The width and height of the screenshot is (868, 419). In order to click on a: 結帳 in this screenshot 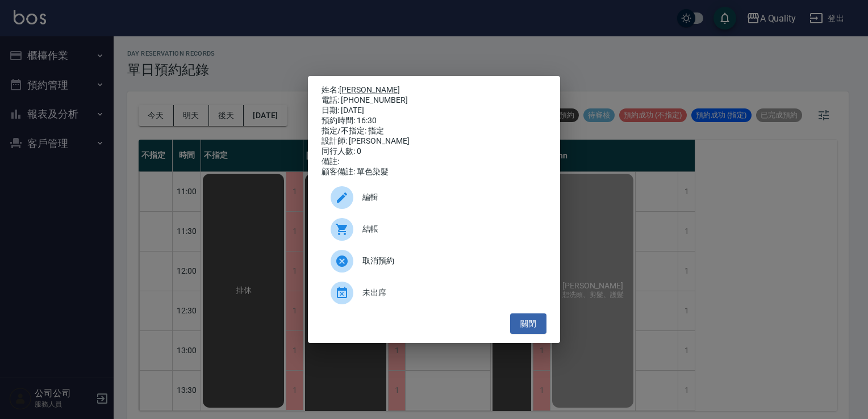, I will do `click(434, 229)`.